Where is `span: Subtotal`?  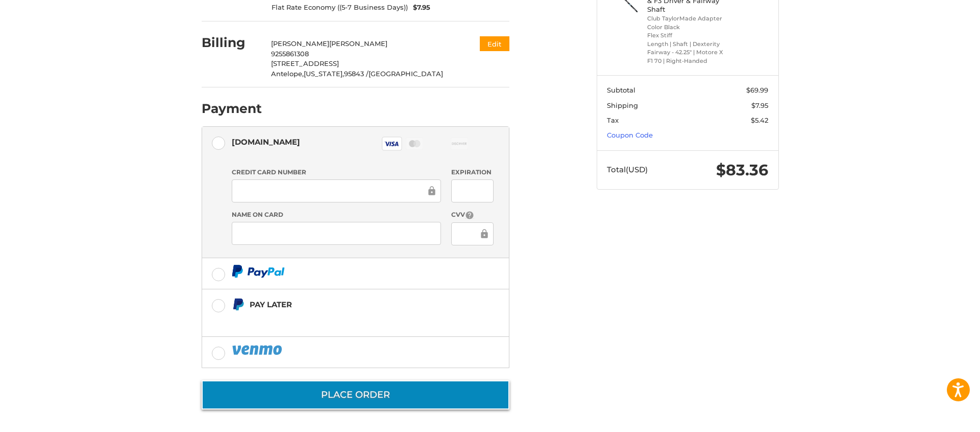 span: Subtotal is located at coordinates (621, 90).